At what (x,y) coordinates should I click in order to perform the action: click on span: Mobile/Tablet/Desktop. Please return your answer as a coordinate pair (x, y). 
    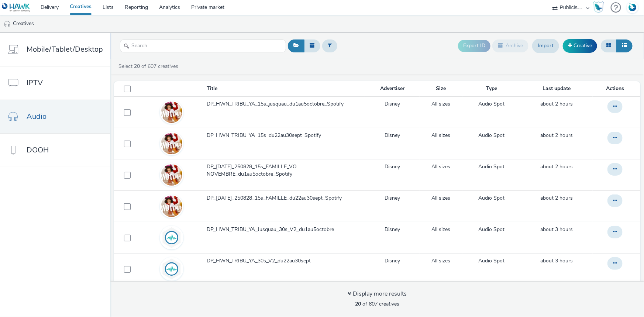
    Looking at the image, I should click on (65, 49).